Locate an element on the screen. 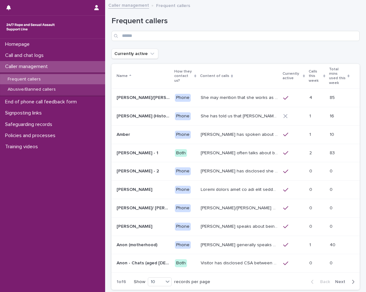 Image resolution: width=366 pixels, height=292 pixels. p: Visitor has disclosed CSA between 9-12 years of age involving brother in law who lifted them out ... is located at coordinates (240, 263).